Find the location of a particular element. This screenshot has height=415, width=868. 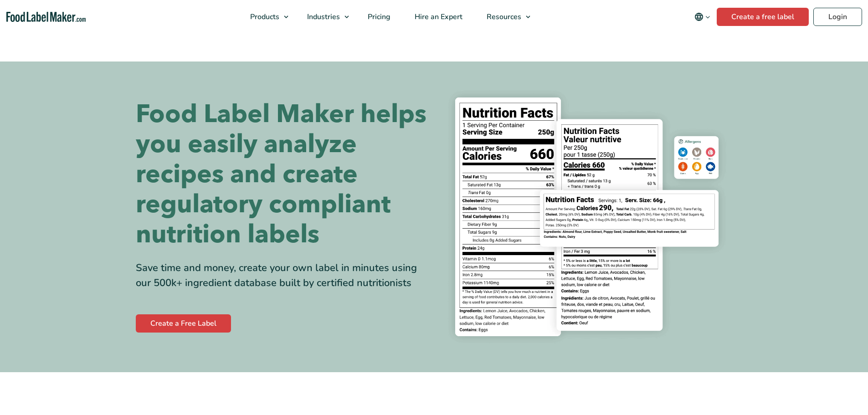

span: Products is located at coordinates (264, 17).